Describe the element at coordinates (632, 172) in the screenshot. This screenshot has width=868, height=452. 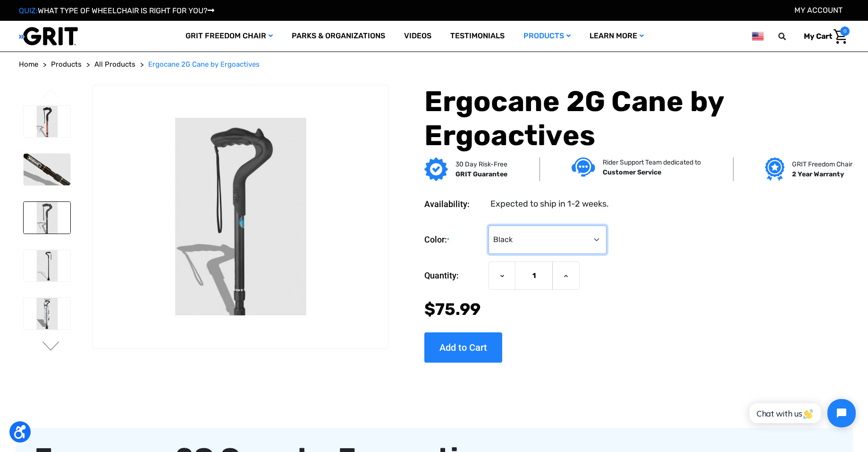
I see `strong: Customer Service` at that location.